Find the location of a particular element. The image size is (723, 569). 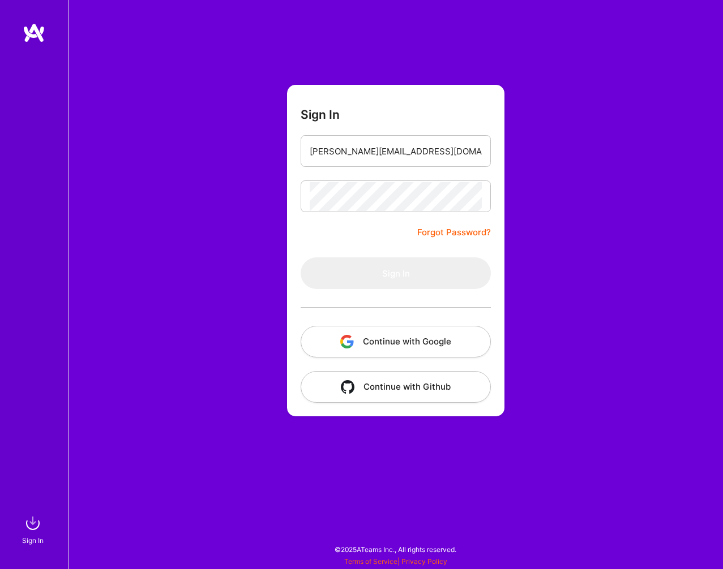

div: Sign In is located at coordinates (33, 540).